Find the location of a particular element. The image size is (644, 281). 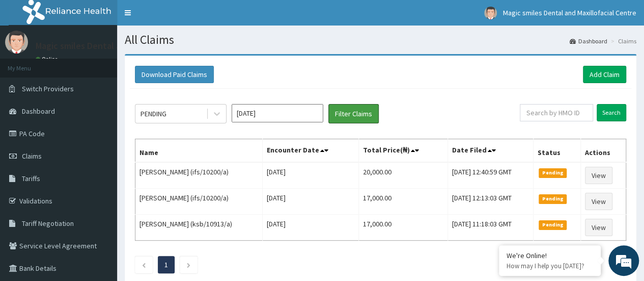

div: Minimize live chat window is located at coordinates (179, 17).